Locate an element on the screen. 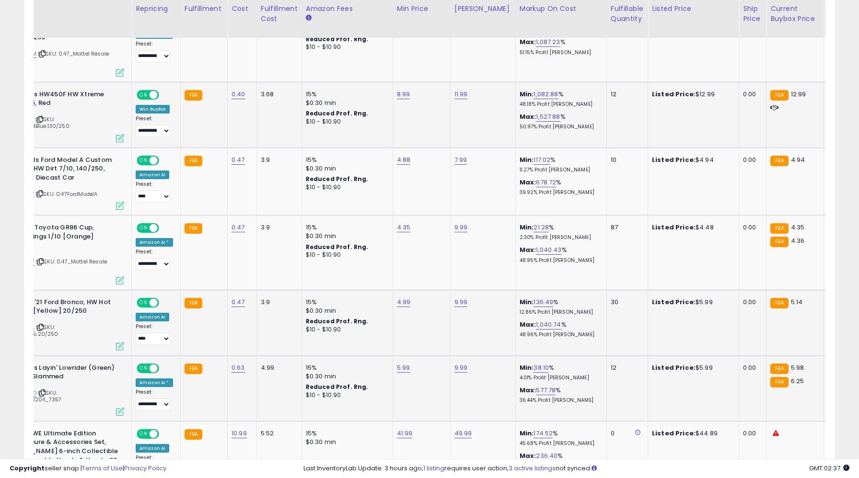  b: HotWheels Layin' Lowrider (Green) 2023 HW Slammed is located at coordinates (60, 374).